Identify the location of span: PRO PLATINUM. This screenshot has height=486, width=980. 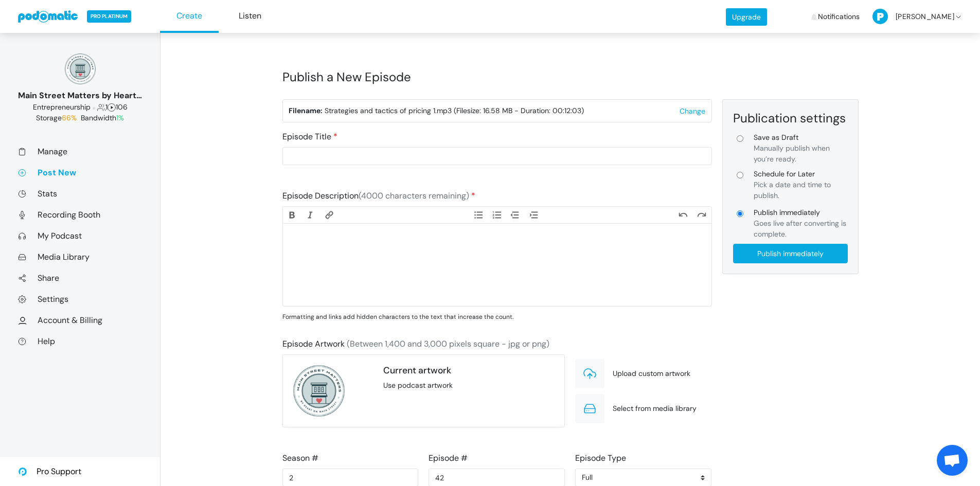
(109, 16).